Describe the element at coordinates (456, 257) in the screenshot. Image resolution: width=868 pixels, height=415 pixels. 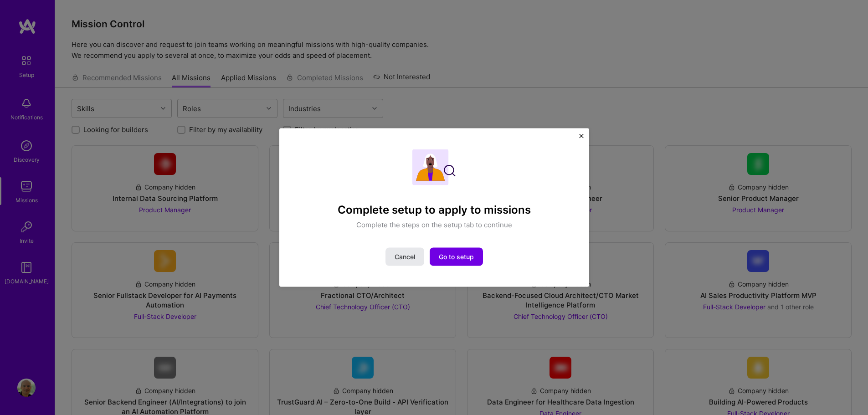
I see `button: Go to setup` at that location.